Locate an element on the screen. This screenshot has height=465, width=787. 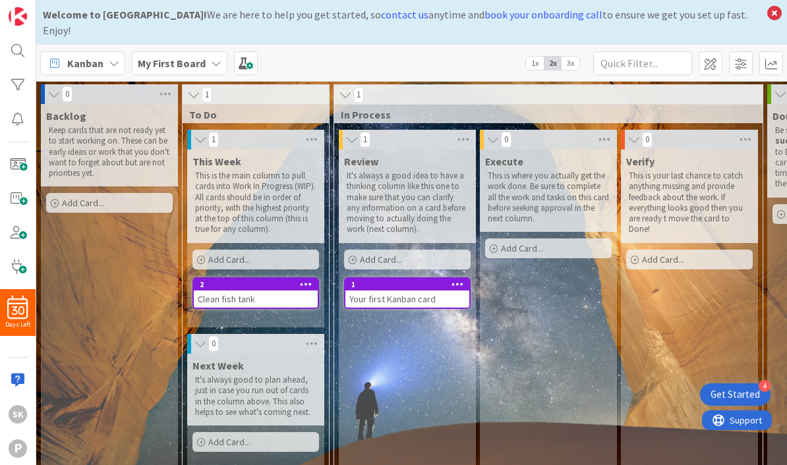
div: Open Get Started checklist, remaining modules: 4 is located at coordinates (735, 395).